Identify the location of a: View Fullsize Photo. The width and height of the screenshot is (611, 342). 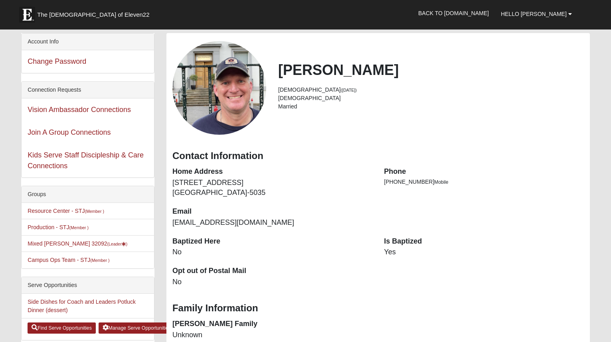
(219, 88).